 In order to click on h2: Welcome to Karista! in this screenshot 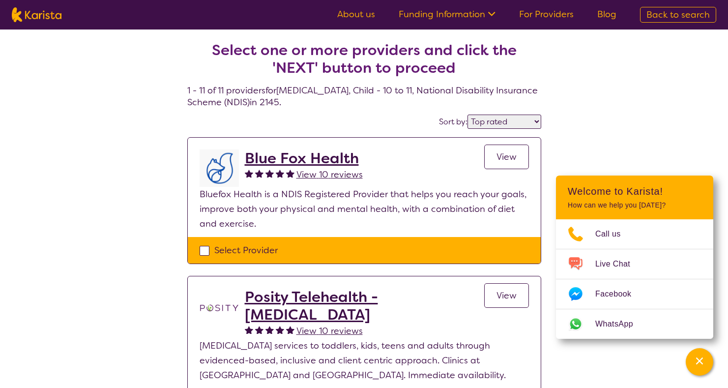, I will do `click(635, 191)`.